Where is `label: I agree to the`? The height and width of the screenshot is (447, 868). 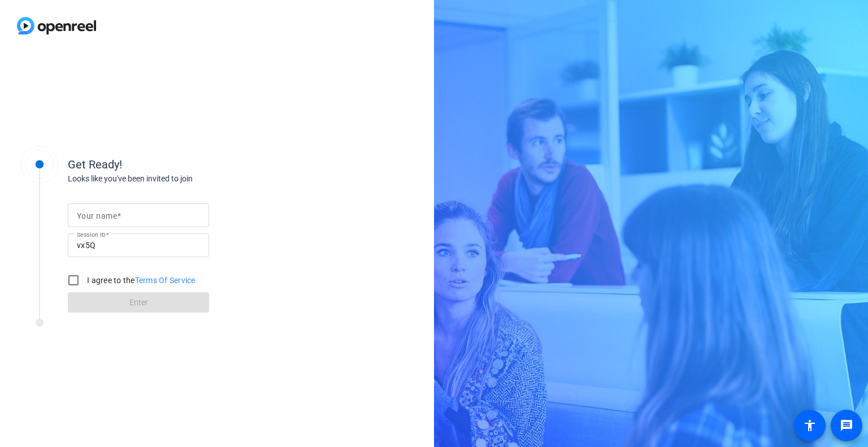 label: I agree to the is located at coordinates (140, 280).